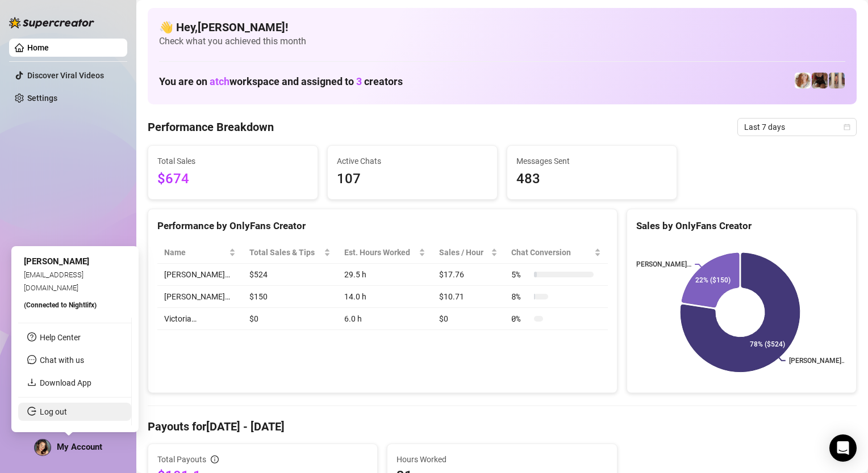  What do you see at coordinates (741, 226) in the screenshot?
I see `div: Sales by OnlyFans Creator` at bounding box center [741, 226].